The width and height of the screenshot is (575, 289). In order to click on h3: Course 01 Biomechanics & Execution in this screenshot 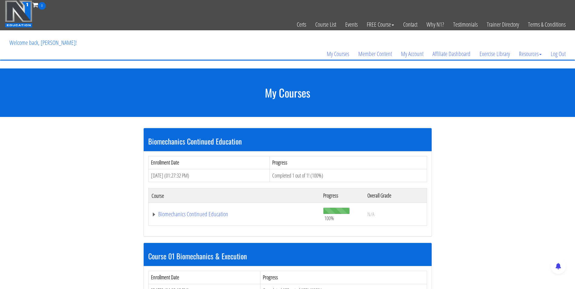, I will do `click(288, 256)`.